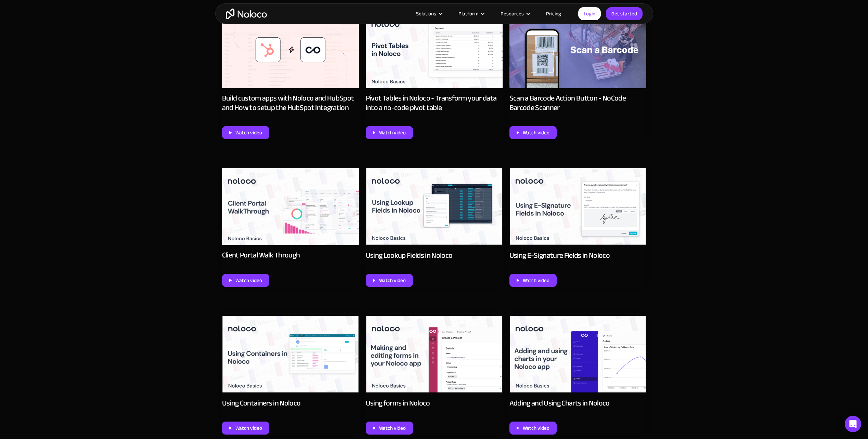 The width and height of the screenshot is (868, 439). Describe the element at coordinates (553, 14) in the screenshot. I see `a: Pricing` at that location.